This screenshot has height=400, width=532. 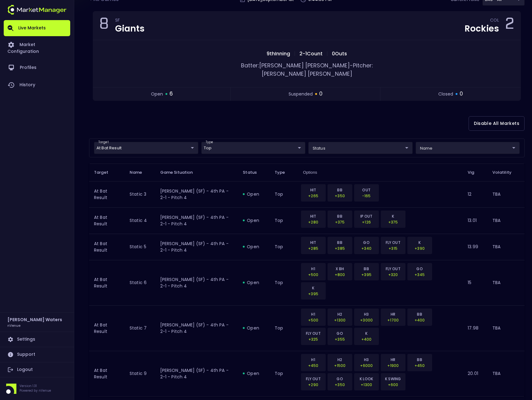 I want to click on div: Version 1.31Powered by nVenue, so click(x=37, y=389).